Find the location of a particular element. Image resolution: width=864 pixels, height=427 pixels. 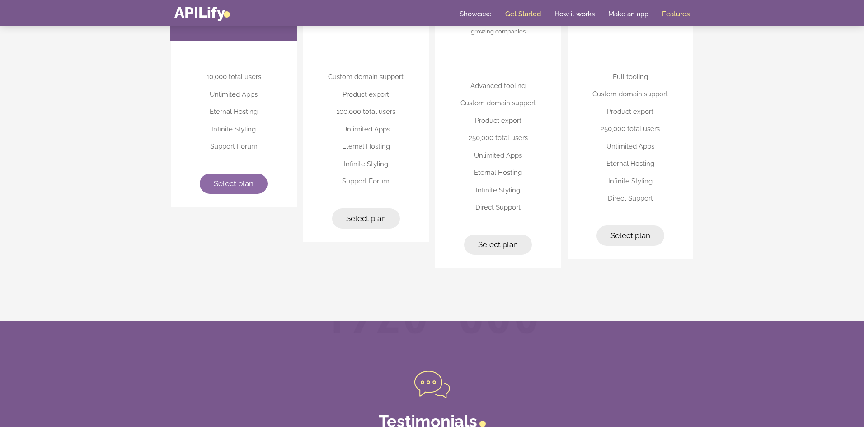

li: 10,000 total users is located at coordinates (234, 77).